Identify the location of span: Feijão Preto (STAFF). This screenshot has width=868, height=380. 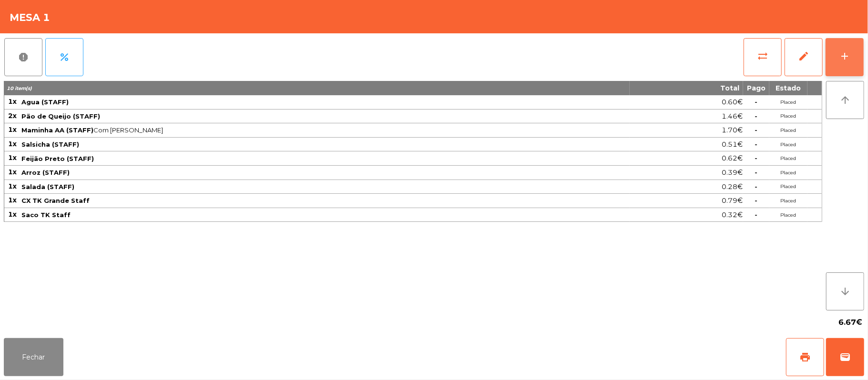
(57, 158).